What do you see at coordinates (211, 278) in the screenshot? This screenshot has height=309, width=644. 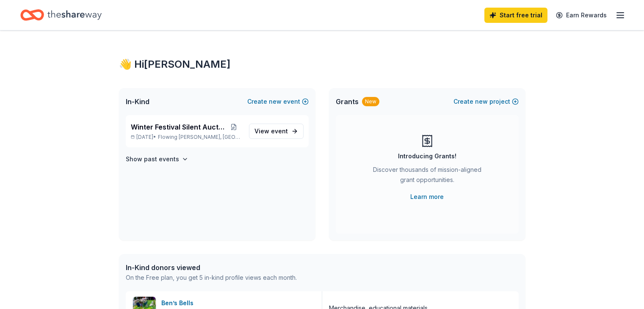 I see `div: On the Free plan, you get 5 in-kind profile views each month.` at bounding box center [211, 278].